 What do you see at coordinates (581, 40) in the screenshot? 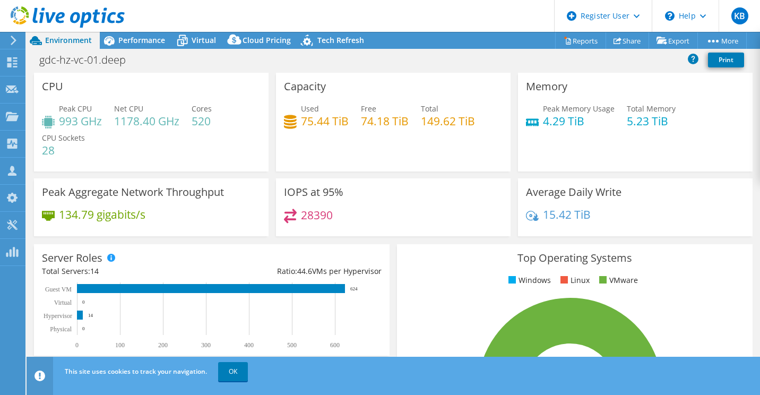
I see `a: Reports` at bounding box center [581, 40].